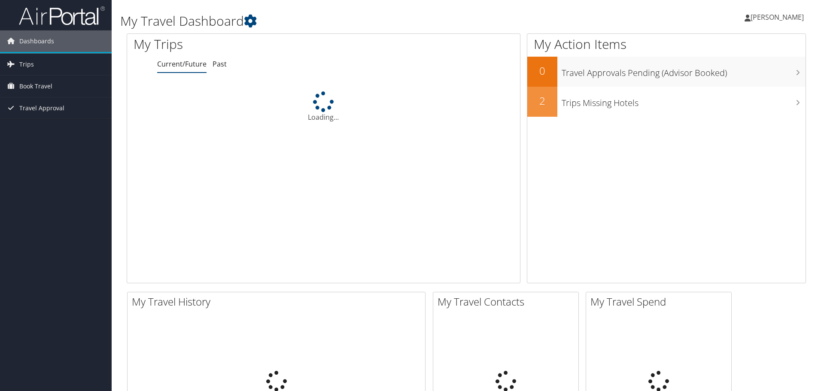 This screenshot has height=391, width=821. What do you see at coordinates (684, 71) in the screenshot?
I see `h3: Travel Approvals Pending (Advisor Booked)` at bounding box center [684, 71].